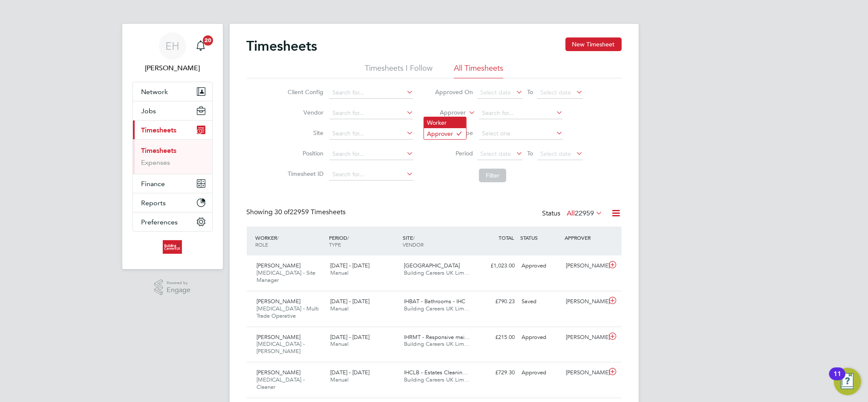 This screenshot has width=868, height=402. I want to click on img: buildingcareersuk-logo-retina.png, so click(172, 247).